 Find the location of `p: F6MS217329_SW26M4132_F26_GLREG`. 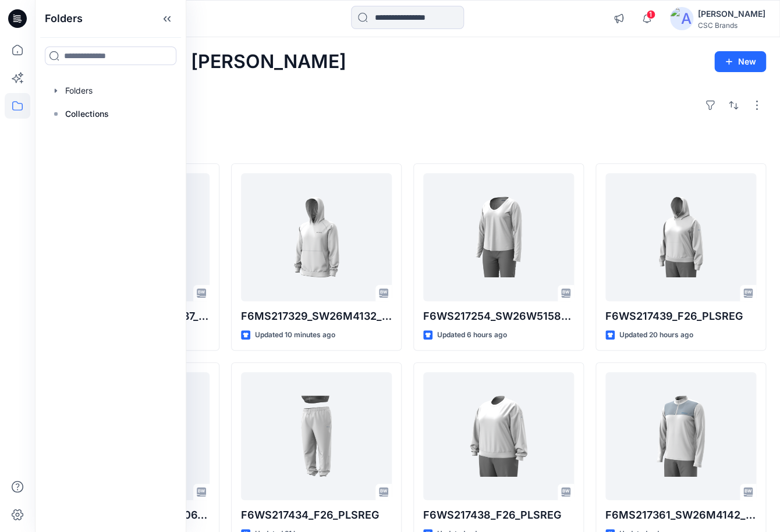

p: F6MS217329_SW26M4132_F26_GLREG is located at coordinates (316, 316).